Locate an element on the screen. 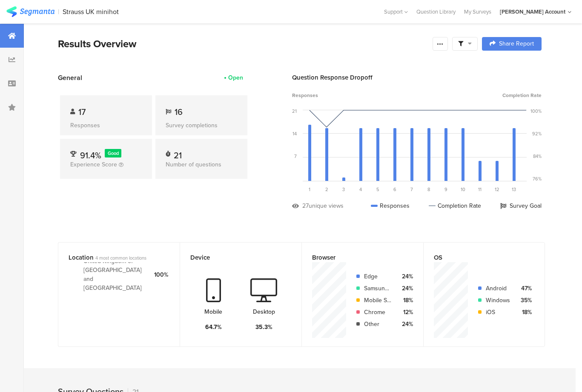 The height and width of the screenshot is (392, 582). span: Good is located at coordinates (113, 153).